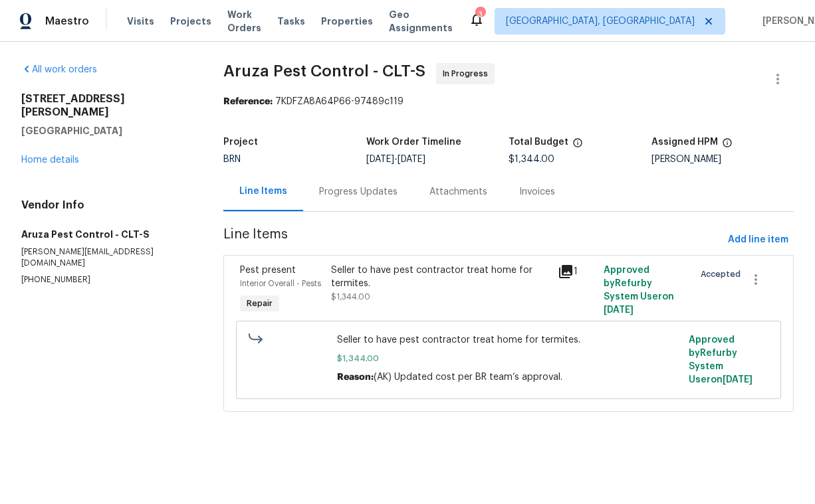  Describe the element at coordinates (67, 21) in the screenshot. I see `span: Maestro` at that location.